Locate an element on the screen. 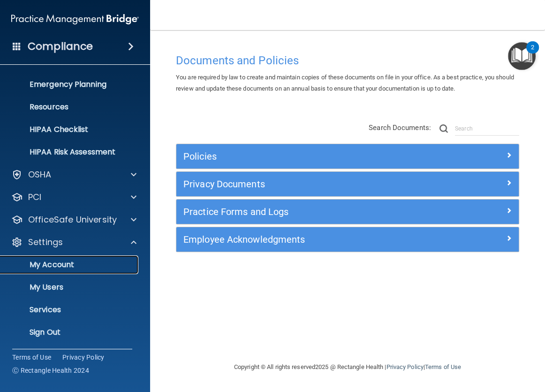 The height and width of the screenshot is (392, 545). p: OfficeSafe University is located at coordinates (72, 220).